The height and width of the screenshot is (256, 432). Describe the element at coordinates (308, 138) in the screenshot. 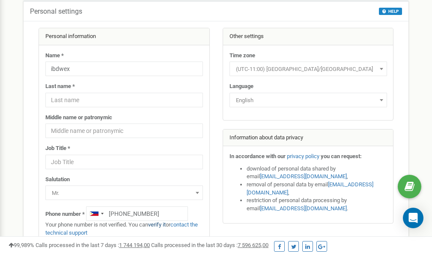

I see `div: Information about data privacy` at that location.